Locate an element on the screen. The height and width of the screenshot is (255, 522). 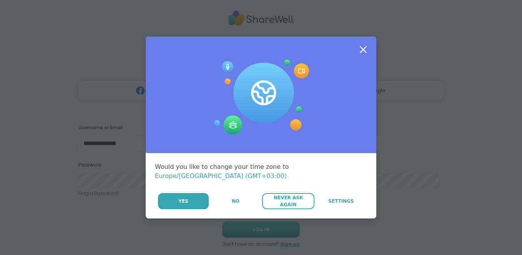
span: No is located at coordinates (236, 201).